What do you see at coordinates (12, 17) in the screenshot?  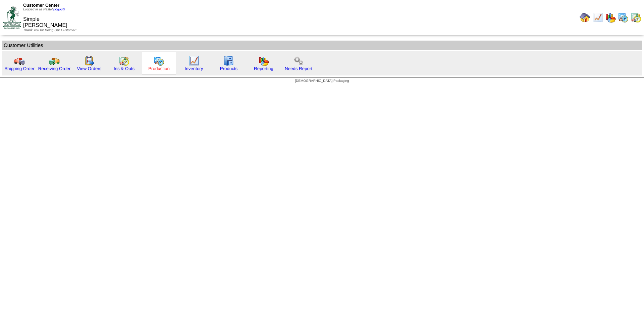 I see `img: ZoRoCo_Logo(Green%26Foil)%20jpg.webp` at bounding box center [12, 17].